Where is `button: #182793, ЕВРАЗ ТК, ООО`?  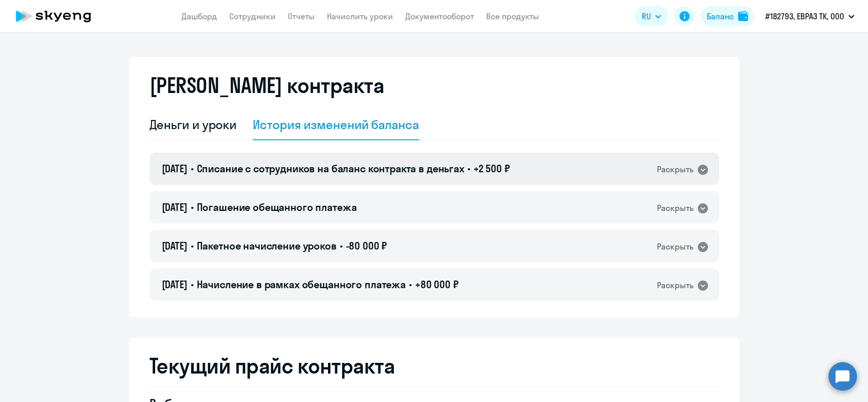 button: #182793, ЕВРАЗ ТК, ООО is located at coordinates (810, 17).